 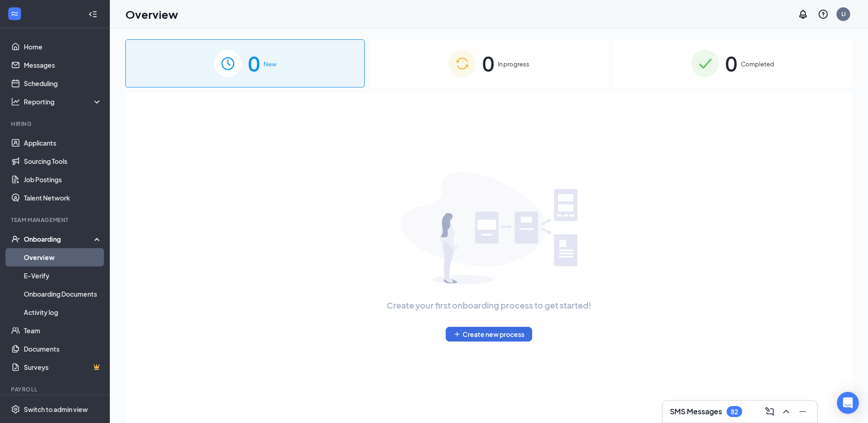 What do you see at coordinates (59, 239) in the screenshot?
I see `div: Onboarding` at bounding box center [59, 239].